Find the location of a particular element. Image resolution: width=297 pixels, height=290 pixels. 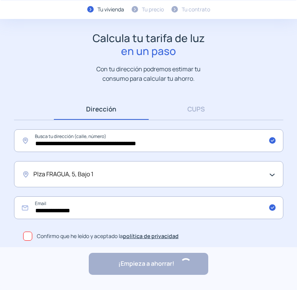

a: política de privacidad is located at coordinates (151, 236).